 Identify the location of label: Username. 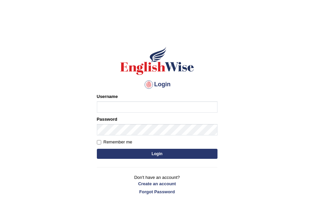
(107, 96).